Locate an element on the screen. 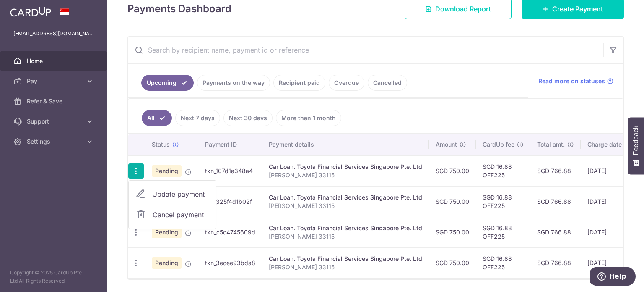 Image resolution: width=644 pixels, height=292 pixels. a: More than 1 month is located at coordinates (308, 118).